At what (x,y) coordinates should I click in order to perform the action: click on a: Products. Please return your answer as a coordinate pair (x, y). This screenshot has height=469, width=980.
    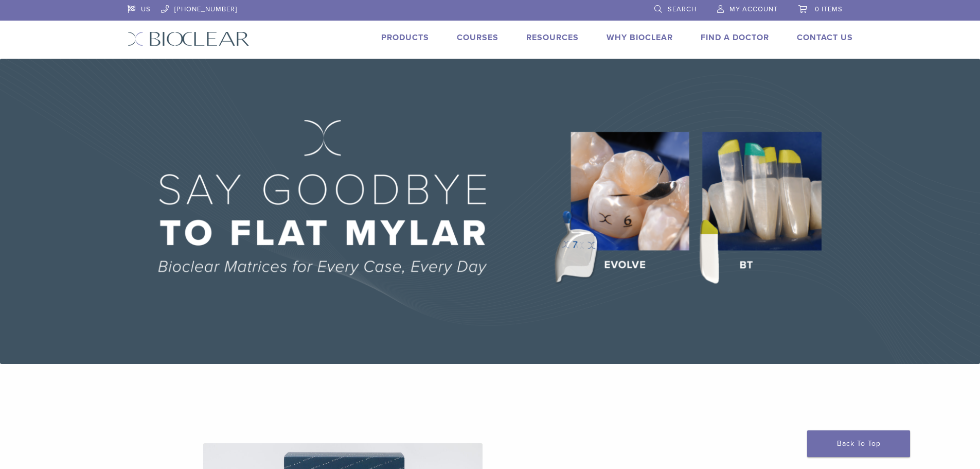
    Looking at the image, I should click on (405, 37).